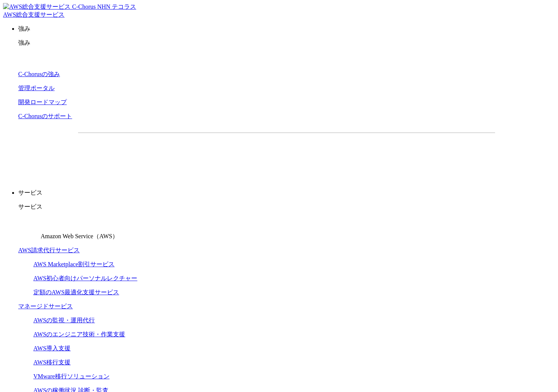 The height and width of the screenshot is (392, 558). I want to click on a: AWS初心者向けパーソナルレクチャー, so click(85, 278).